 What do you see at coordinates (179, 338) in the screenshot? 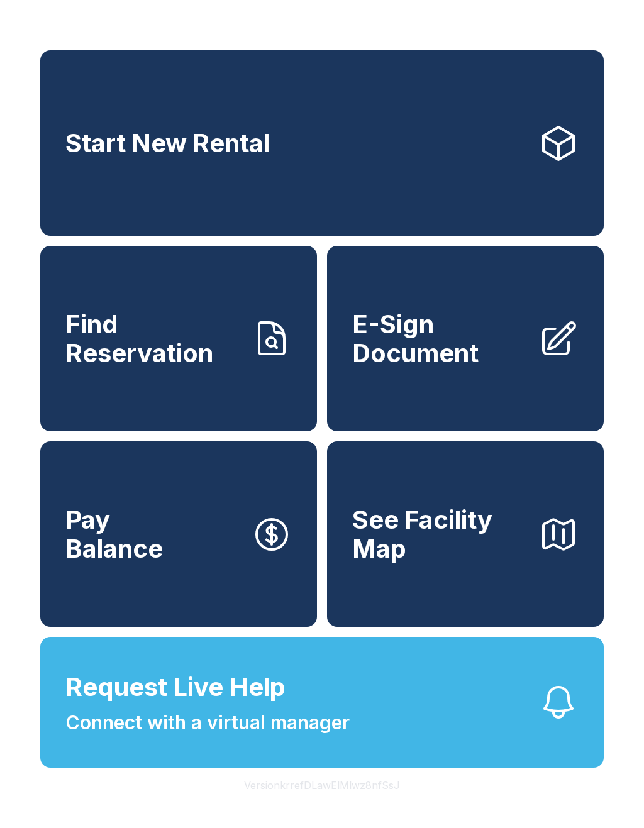
I see `a: Find Reservation` at bounding box center [179, 338].